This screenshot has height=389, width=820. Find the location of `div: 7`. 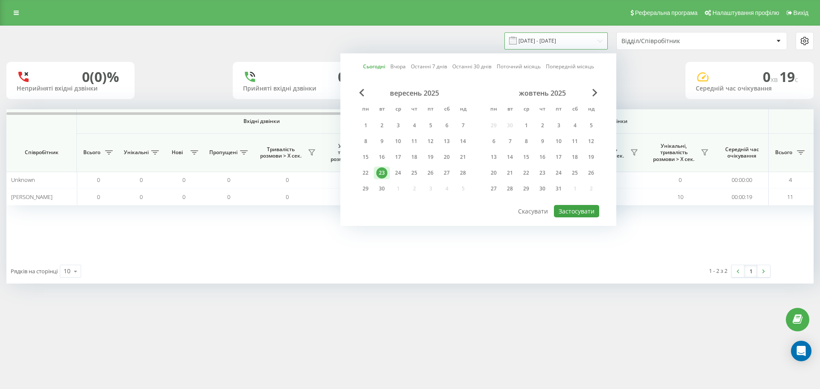

div: 7 is located at coordinates (463, 126).